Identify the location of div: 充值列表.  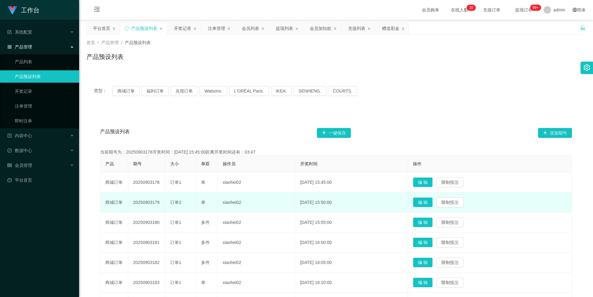
(357, 28).